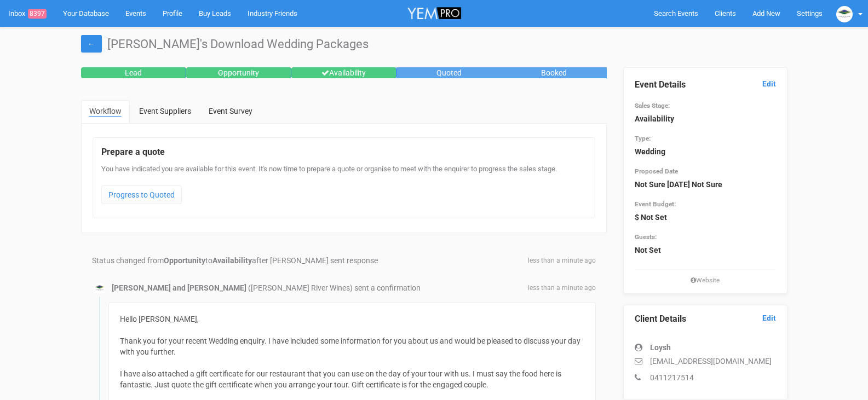 The image size is (868, 400). What do you see at coordinates (642, 138) in the screenshot?
I see `small: Type:` at bounding box center [642, 138].